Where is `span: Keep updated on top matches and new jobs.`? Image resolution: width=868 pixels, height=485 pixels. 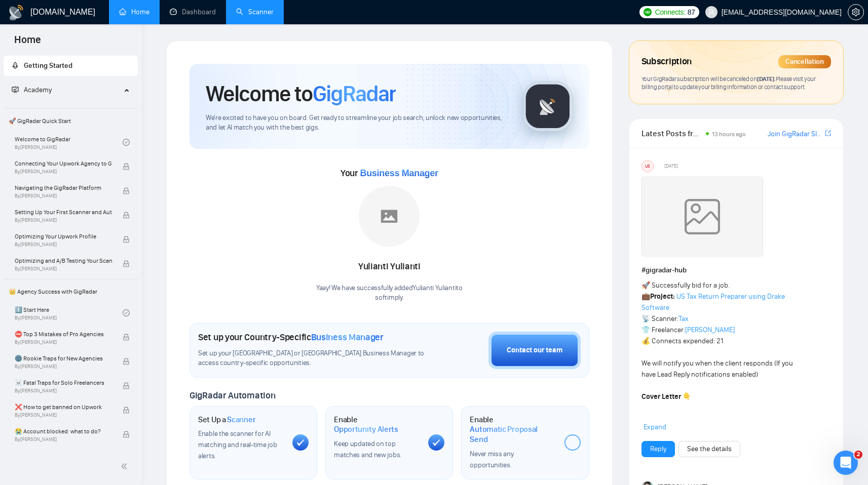 span: Keep updated on top matches and new jobs. is located at coordinates (367, 450).